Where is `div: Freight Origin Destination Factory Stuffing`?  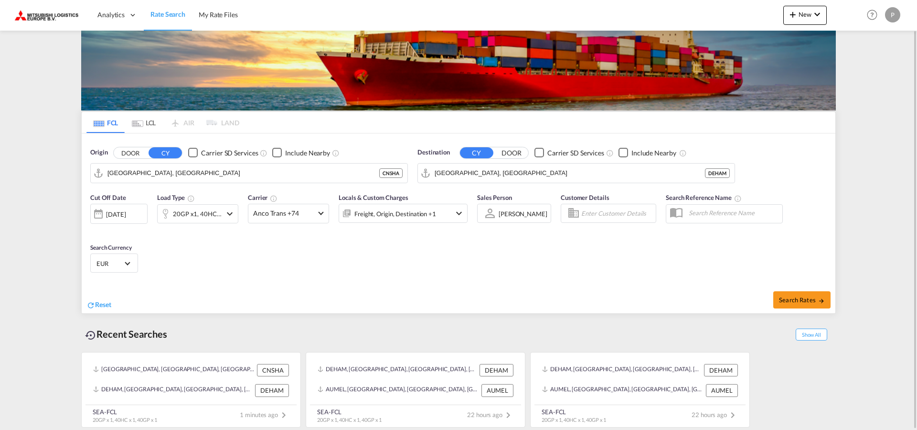 div: Freight Origin Destination Factory Stuffing is located at coordinates (395, 214).